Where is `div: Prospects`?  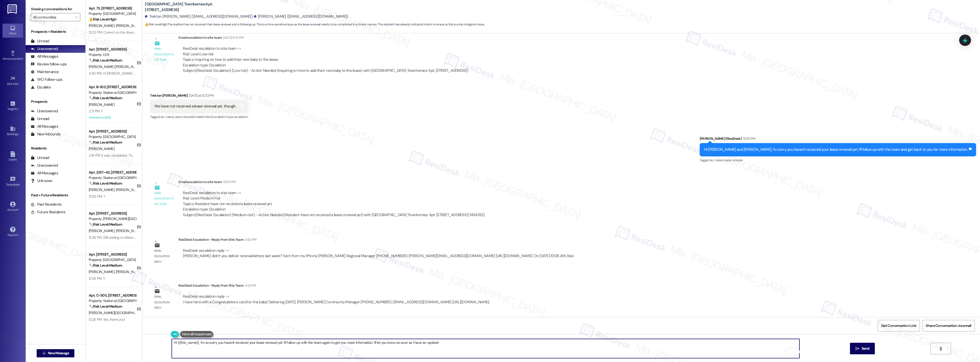 div: Prospects is located at coordinates (55, 102).